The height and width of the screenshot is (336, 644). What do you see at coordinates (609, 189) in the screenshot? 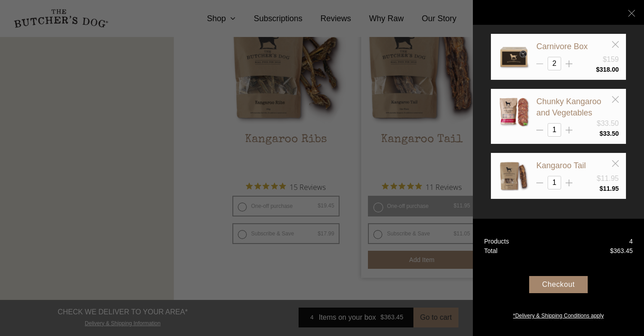
I see `bdi: 11.95` at bounding box center [609, 189].